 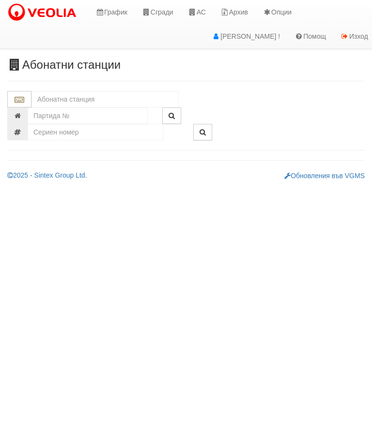 What do you see at coordinates (95, 132) in the screenshot?
I see `input: Сериен номер` at bounding box center [95, 132].